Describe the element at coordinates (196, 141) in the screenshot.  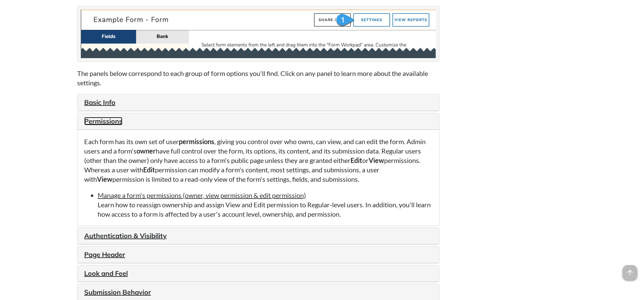
I see `strong: permissions` at that location.